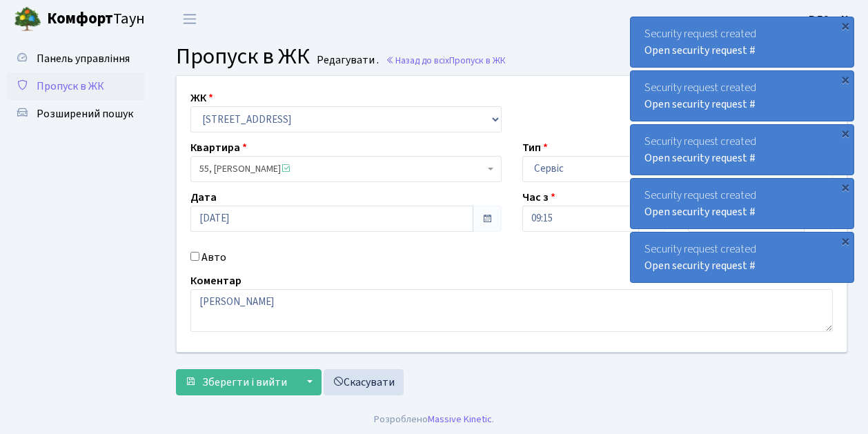 The width and height of the screenshot is (868, 434). Describe the element at coordinates (80, 18) in the screenshot. I see `b: Комфорт` at that location.